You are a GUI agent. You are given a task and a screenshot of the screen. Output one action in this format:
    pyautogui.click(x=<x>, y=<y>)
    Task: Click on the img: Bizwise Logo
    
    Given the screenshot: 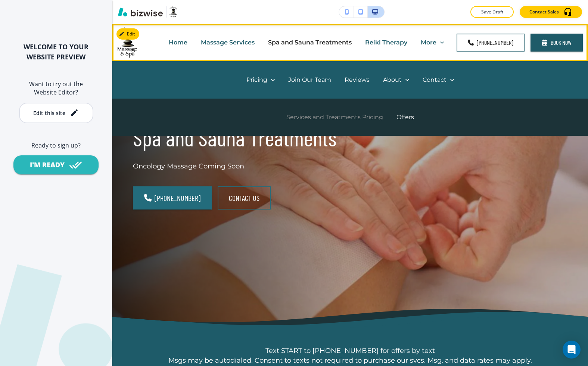 What is the action you would take?
    pyautogui.click(x=140, y=12)
    